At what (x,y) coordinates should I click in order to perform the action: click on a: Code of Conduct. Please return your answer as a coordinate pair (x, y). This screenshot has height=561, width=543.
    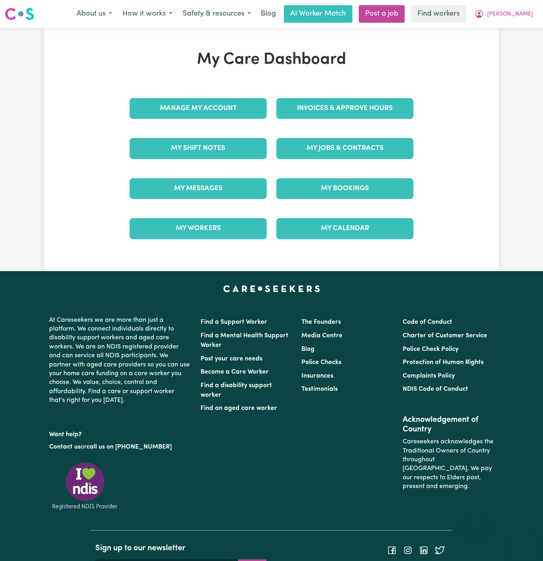
    Looking at the image, I should click on (427, 322).